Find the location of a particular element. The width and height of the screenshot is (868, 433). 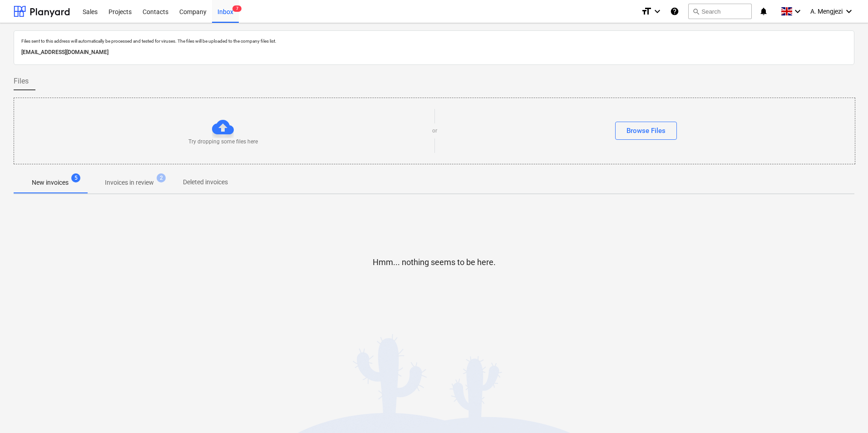

span: search is located at coordinates (696, 11).